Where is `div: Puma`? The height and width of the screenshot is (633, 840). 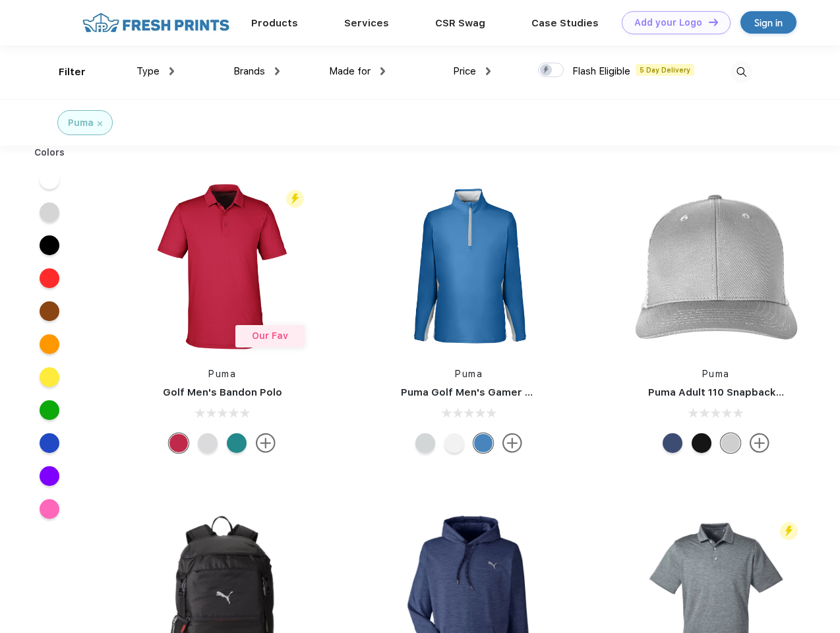
div: Puma is located at coordinates (81, 123).